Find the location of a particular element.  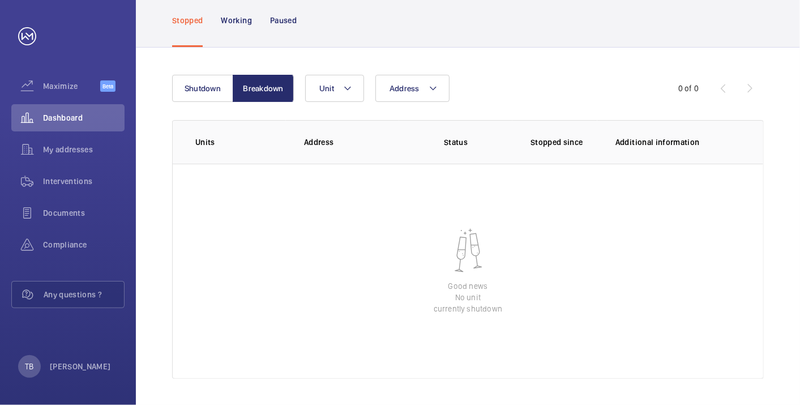

span: My addresses is located at coordinates (84, 149).